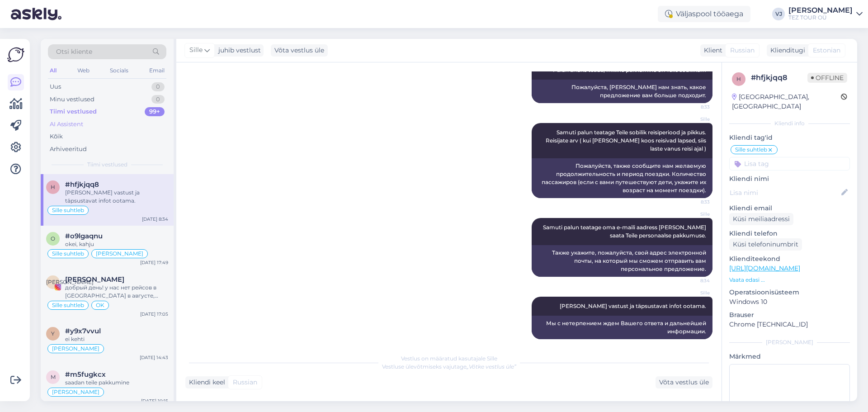 The image size is (868, 412). What do you see at coordinates (789, 292) in the screenshot?
I see `p: Operatsioonisüsteem` at bounding box center [789, 292].